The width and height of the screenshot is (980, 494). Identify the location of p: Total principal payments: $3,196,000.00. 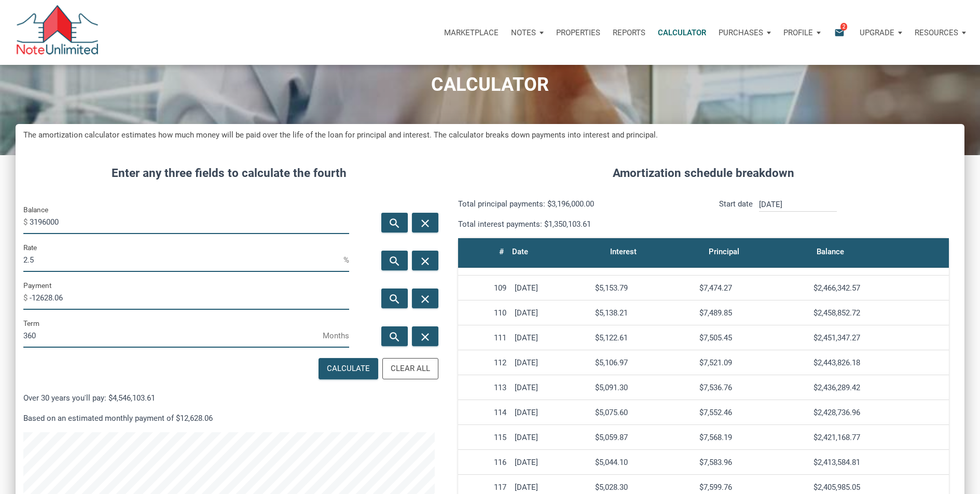
(577, 204).